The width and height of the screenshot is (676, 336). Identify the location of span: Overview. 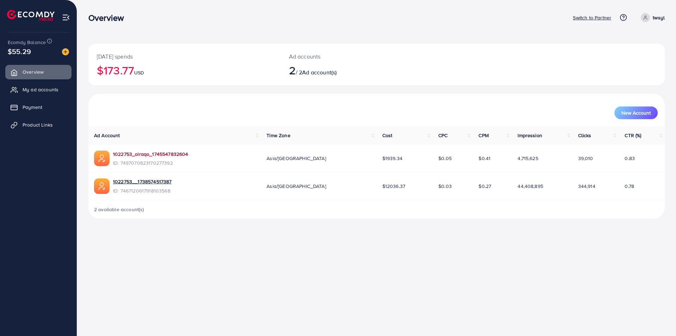
(33, 72).